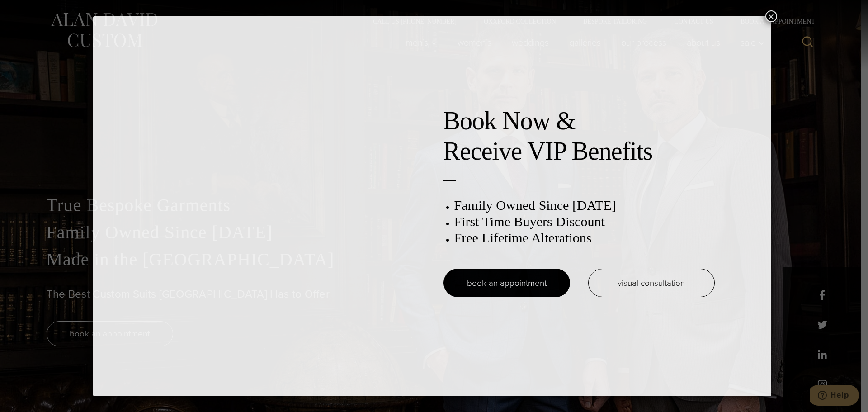 The width and height of the screenshot is (868, 412). I want to click on h2: Book Now & Receive VIP Benefits, so click(580, 136).